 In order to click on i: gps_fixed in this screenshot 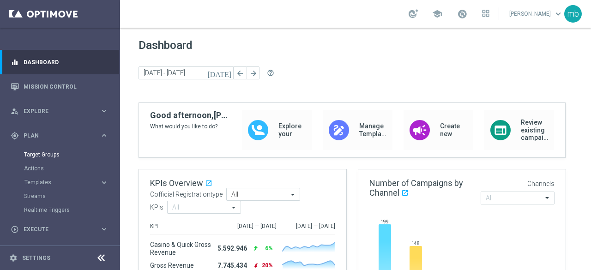, I will do `click(15, 136)`.